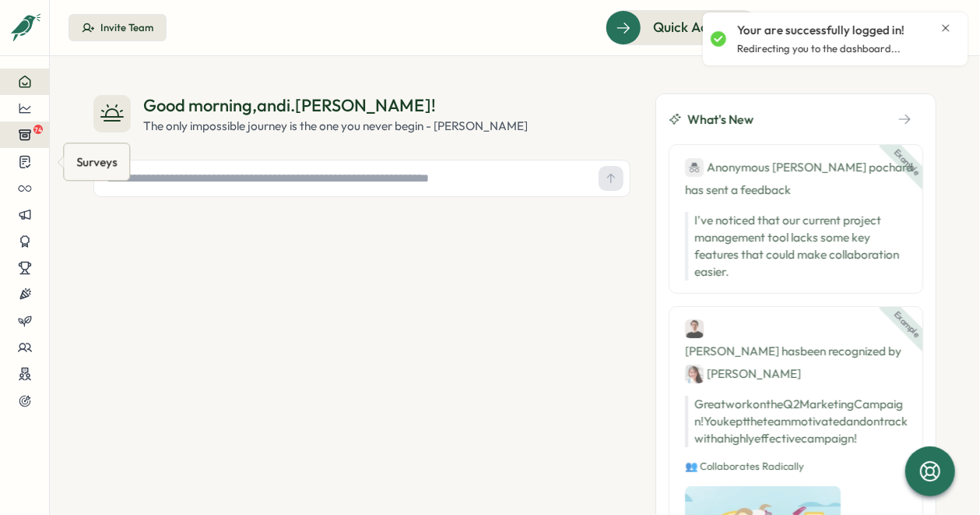  What do you see at coordinates (720, 119) in the screenshot?
I see `span: What's New` at bounding box center [720, 119].